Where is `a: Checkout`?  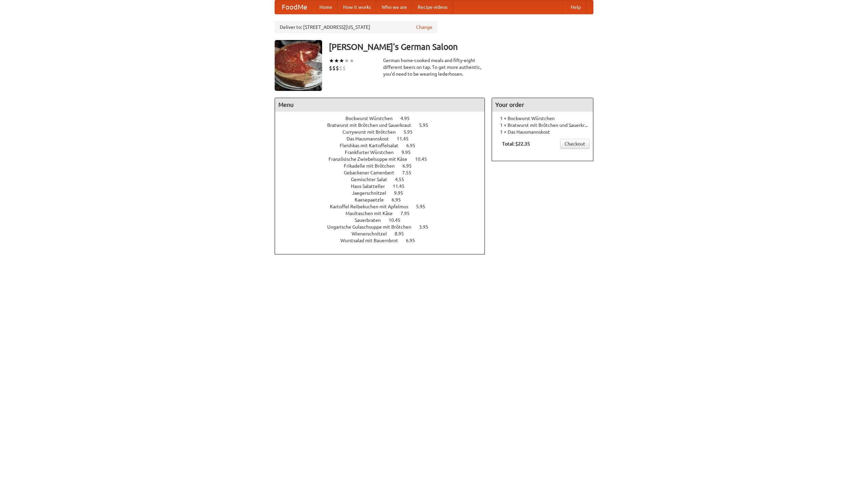
a: Checkout is located at coordinates (575, 144).